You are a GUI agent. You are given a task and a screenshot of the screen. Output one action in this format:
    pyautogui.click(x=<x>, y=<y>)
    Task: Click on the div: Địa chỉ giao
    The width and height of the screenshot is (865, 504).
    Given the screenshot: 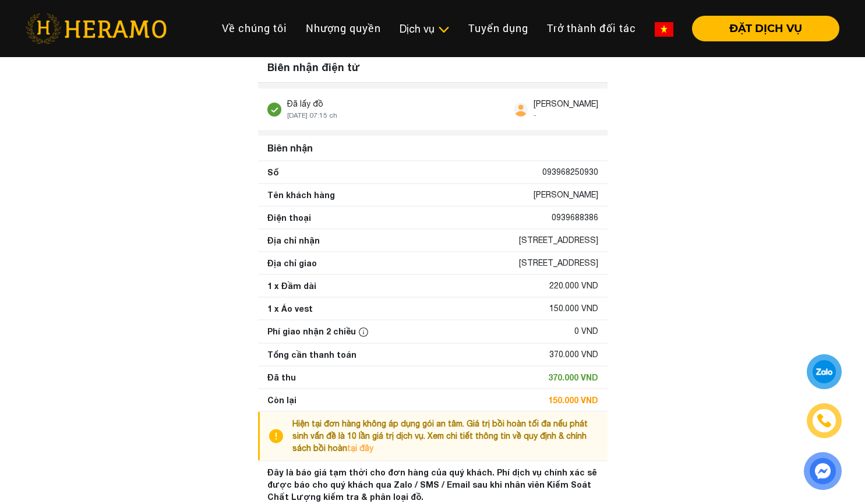 What is the action you would take?
    pyautogui.click(x=291, y=263)
    